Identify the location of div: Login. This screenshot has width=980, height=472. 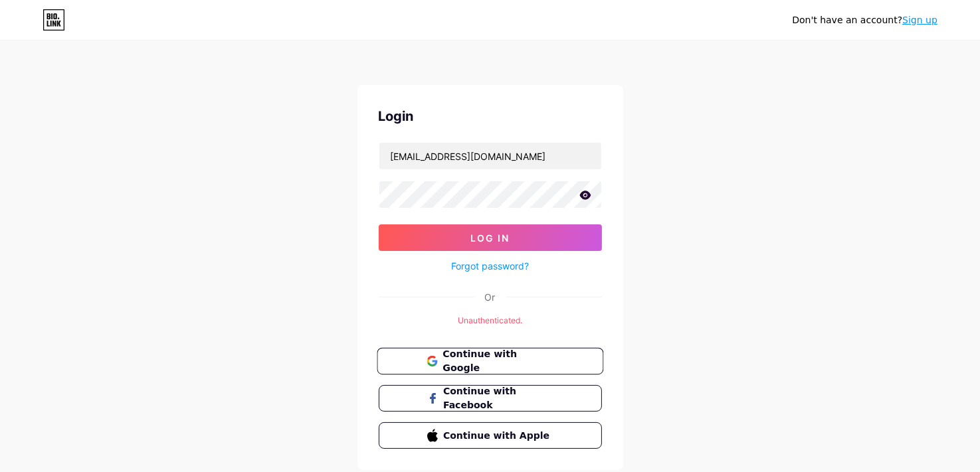
(491, 116).